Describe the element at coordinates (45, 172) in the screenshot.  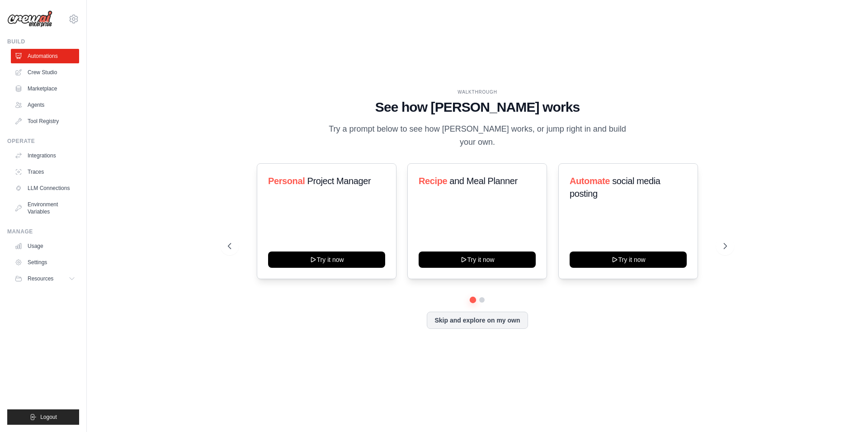
I see `a: Traces` at that location.